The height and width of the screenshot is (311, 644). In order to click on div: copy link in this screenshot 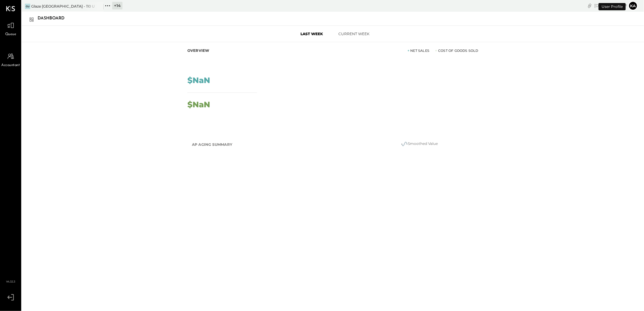, I will do `click(590, 6)`.